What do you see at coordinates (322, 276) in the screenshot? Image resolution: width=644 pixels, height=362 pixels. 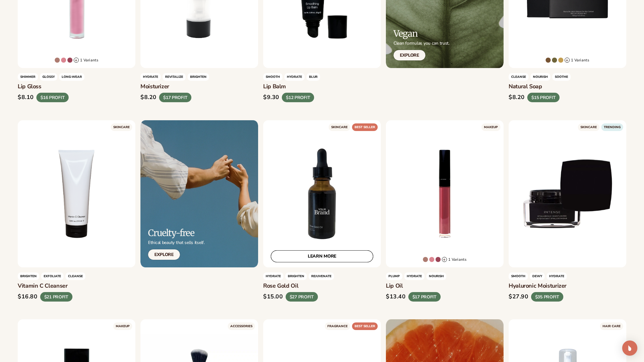 I see `span: rejuvenate` at bounding box center [322, 276].